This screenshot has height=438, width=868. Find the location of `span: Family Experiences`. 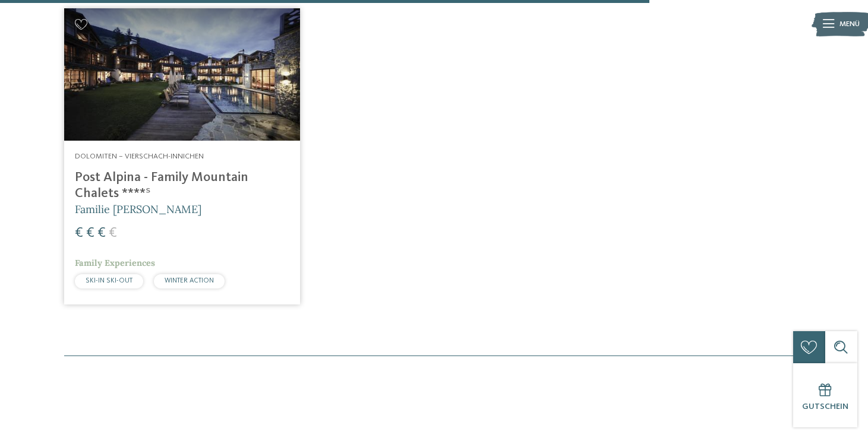

span: Family Experiences is located at coordinates (115, 263).